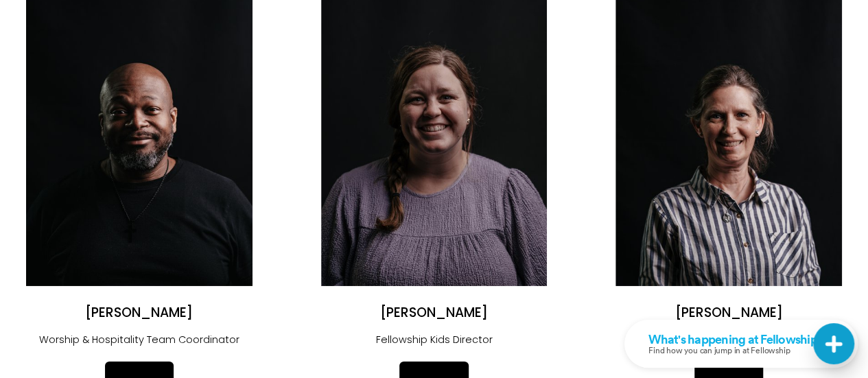  I want to click on div: What's happening at Fellowship..., so click(113, 19).